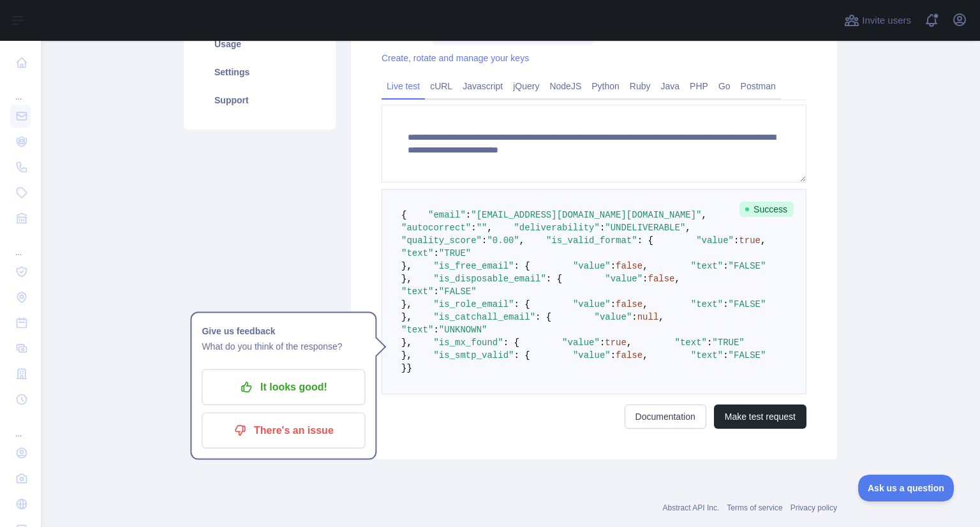 The width and height of the screenshot is (980, 527). What do you see at coordinates (260, 44) in the screenshot?
I see `a: Usage` at bounding box center [260, 44].